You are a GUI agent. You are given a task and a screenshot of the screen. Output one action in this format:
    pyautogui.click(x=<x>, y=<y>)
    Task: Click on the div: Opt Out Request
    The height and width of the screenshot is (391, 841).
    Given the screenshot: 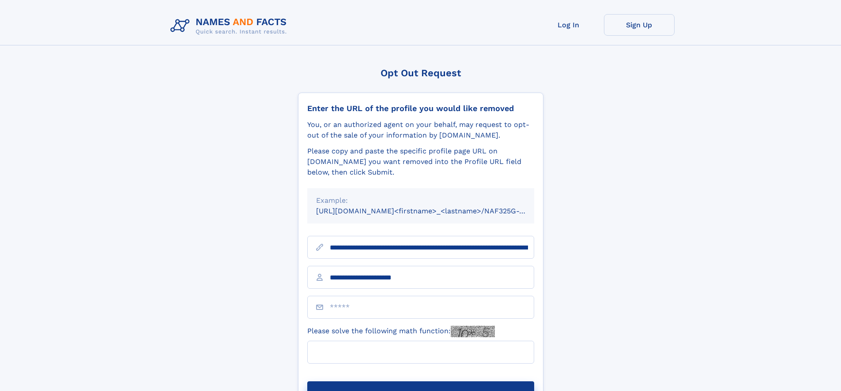 What is the action you would take?
    pyautogui.click(x=421, y=73)
    